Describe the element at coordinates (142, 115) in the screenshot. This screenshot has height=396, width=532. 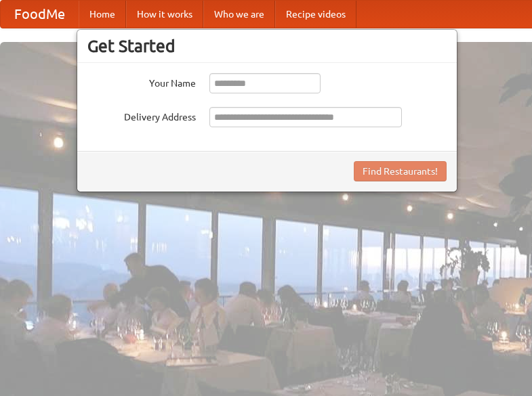
I see `label: Delivery Address` at that location.